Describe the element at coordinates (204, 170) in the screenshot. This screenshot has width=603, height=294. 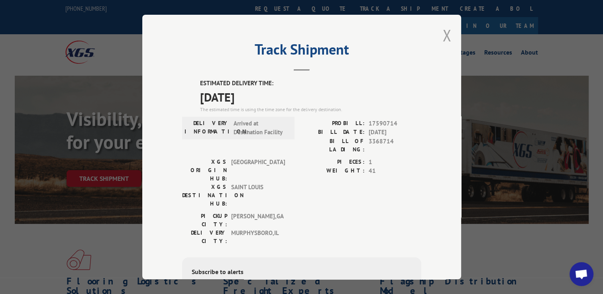
I see `label: XGS ORIGIN HUB:` at that location.